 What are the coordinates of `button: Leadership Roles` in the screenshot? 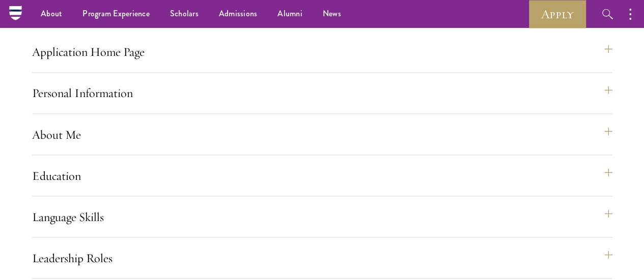 It's located at (322, 258).